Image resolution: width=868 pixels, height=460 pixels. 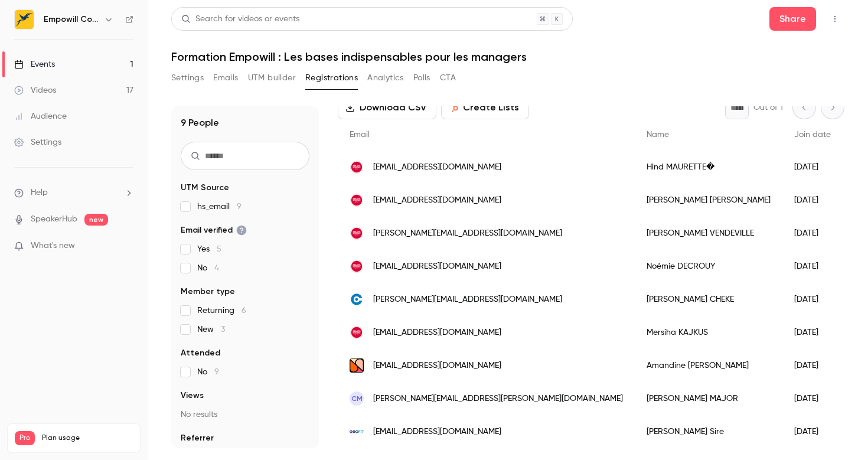 What do you see at coordinates (708, 333) in the screenshot?
I see `div: Mersiha KAJKUS` at bounding box center [708, 333].